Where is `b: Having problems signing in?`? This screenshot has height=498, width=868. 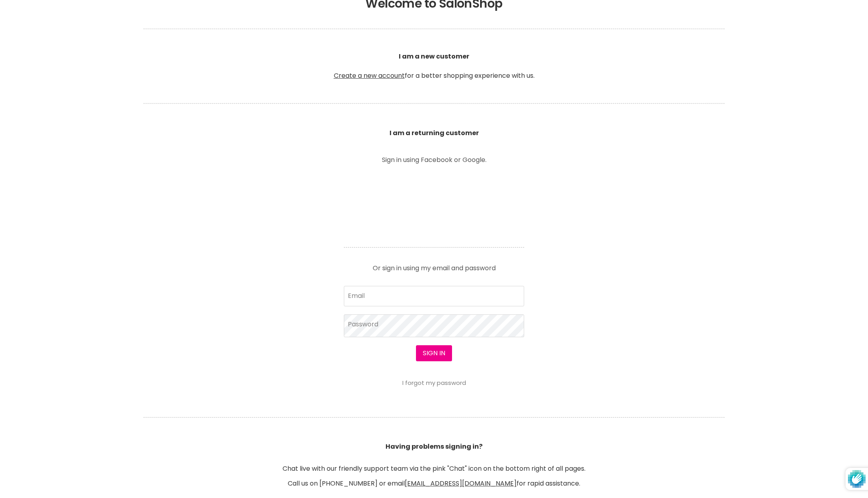
b: Having problems signing in? is located at coordinates (434, 446).